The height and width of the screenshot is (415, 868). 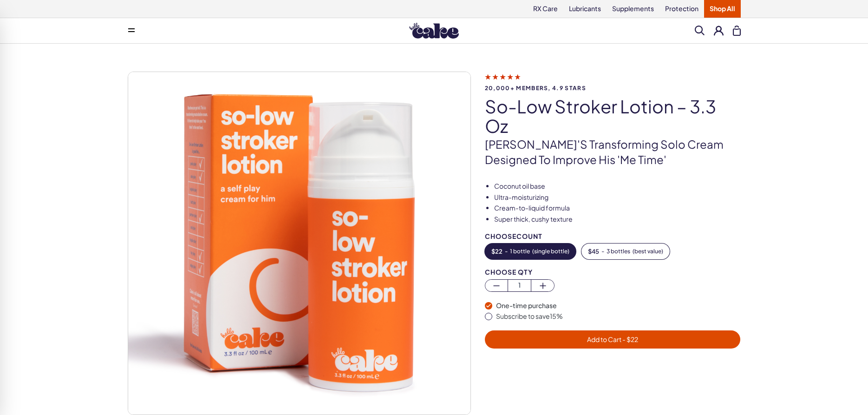 What do you see at coordinates (618, 305) in the screenshot?
I see `div: One-time purchase` at bounding box center [618, 305].